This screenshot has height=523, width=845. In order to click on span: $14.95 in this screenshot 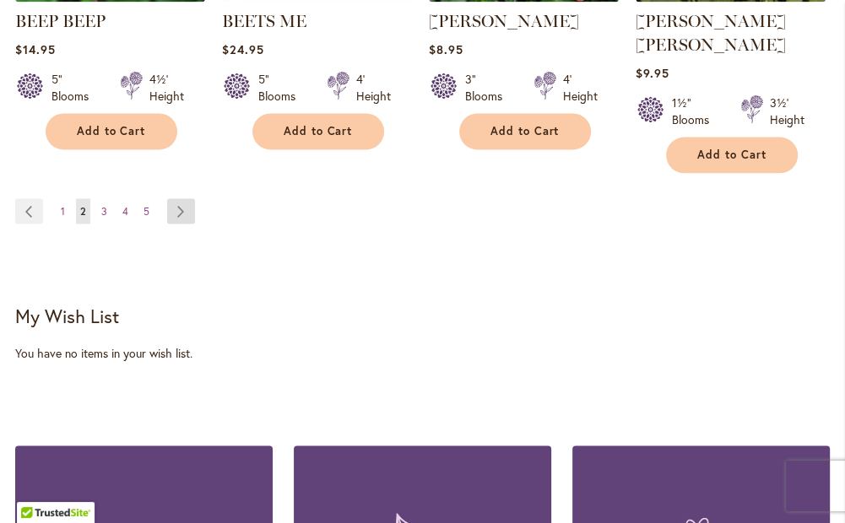, I will do `click(35, 49)`.